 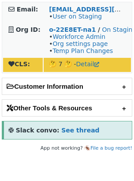 I want to click on a: Detail, so click(x=88, y=64).